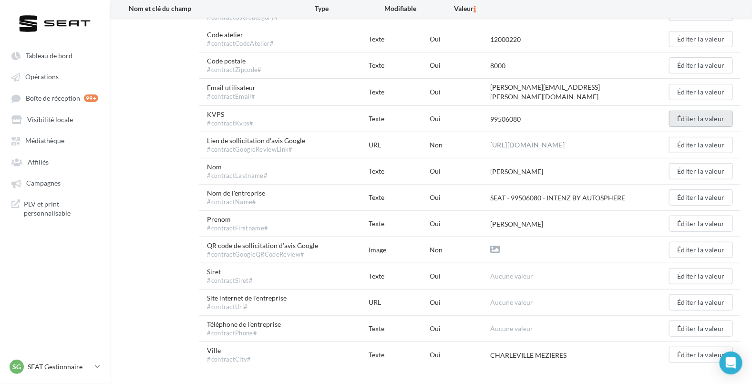 This screenshot has width=752, height=384. What do you see at coordinates (38, 162) in the screenshot?
I see `span: Affiliés` at bounding box center [38, 162].